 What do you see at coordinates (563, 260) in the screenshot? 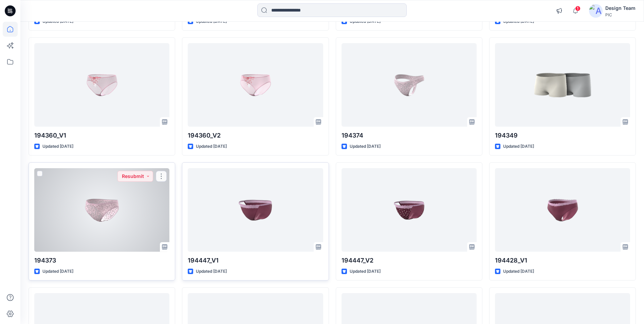
I see `p: 194428_V1` at bounding box center [563, 260].